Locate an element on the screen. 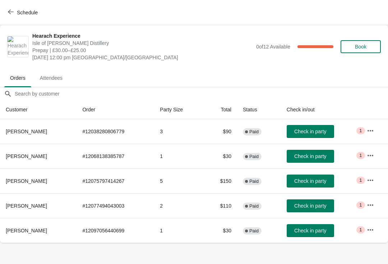  img: Hearach Experience is located at coordinates (18, 47).